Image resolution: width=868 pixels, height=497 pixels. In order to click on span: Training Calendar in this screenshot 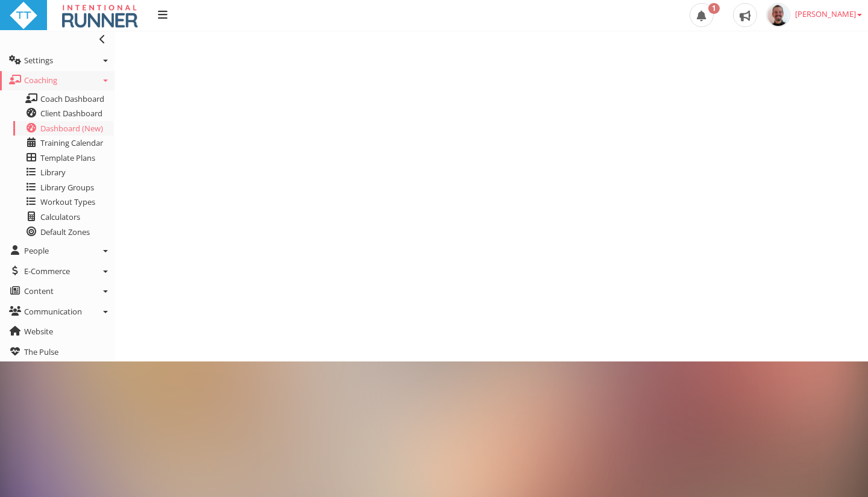, I will do `click(72, 143)`.